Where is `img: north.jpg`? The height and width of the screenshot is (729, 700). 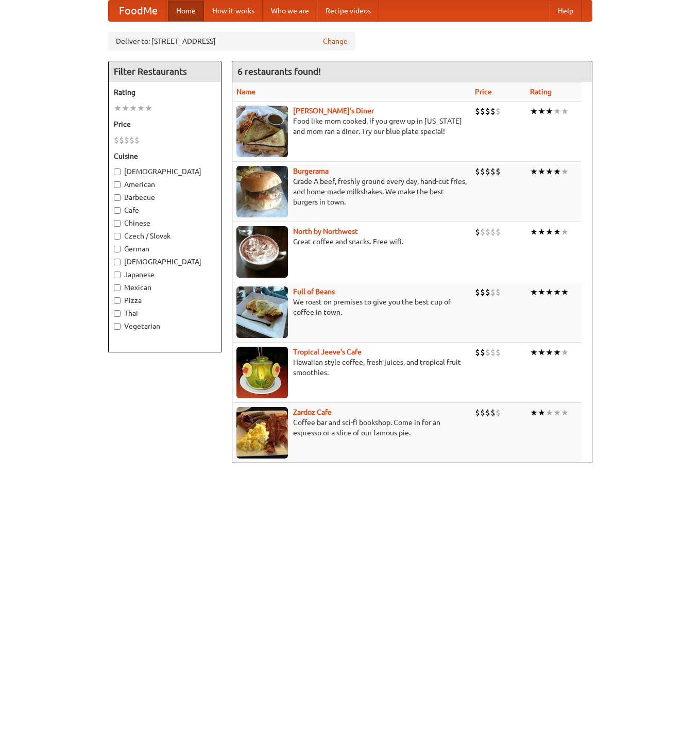
img: north.jpg is located at coordinates (262, 252).